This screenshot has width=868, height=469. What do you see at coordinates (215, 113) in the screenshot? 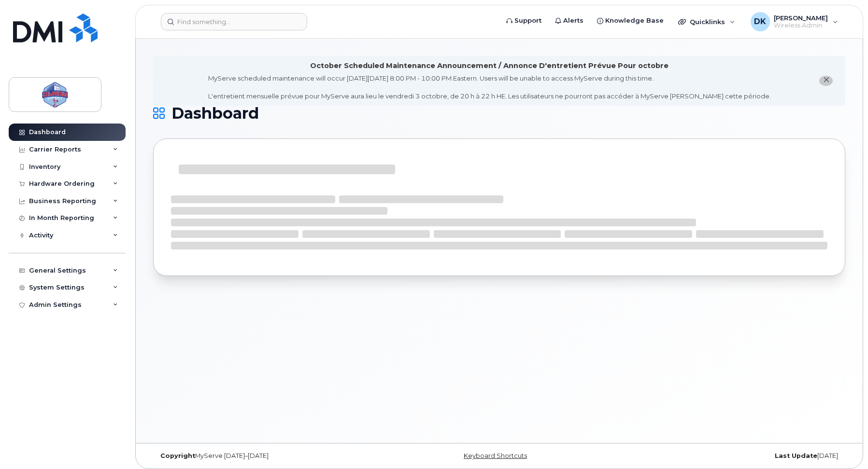
I see `span: Dashboard` at bounding box center [215, 113].